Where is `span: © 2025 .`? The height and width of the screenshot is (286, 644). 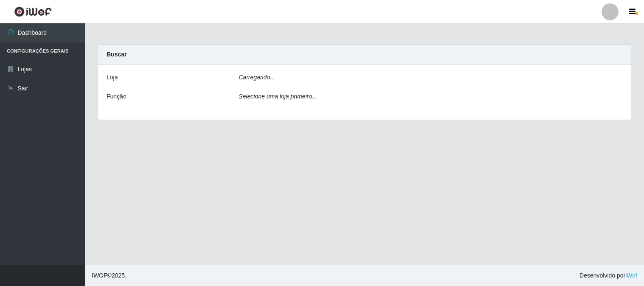
span: © 2025 . is located at coordinates (109, 275).